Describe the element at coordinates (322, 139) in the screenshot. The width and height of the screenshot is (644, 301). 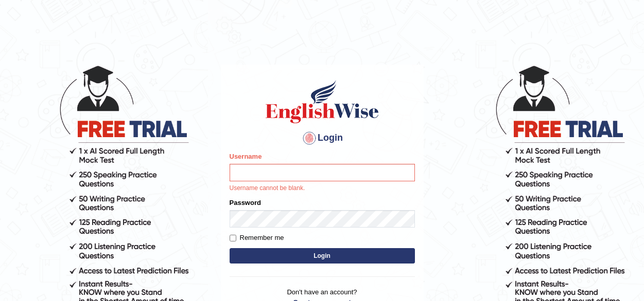
I see `h4: Login` at that location.